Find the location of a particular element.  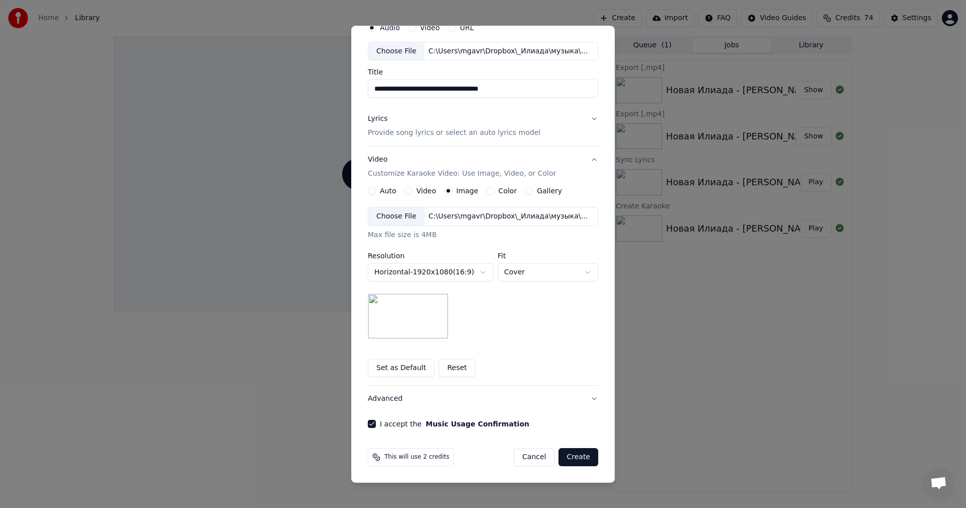

p: Provide song lyrics or select an auto lyrics model is located at coordinates (454, 133).